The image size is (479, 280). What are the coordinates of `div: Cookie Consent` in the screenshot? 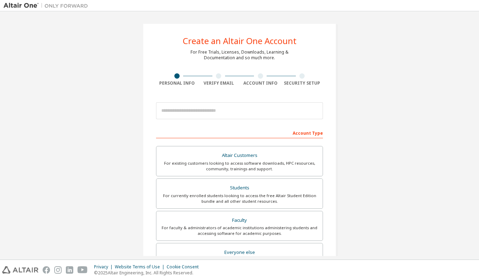 It's located at (185, 267).